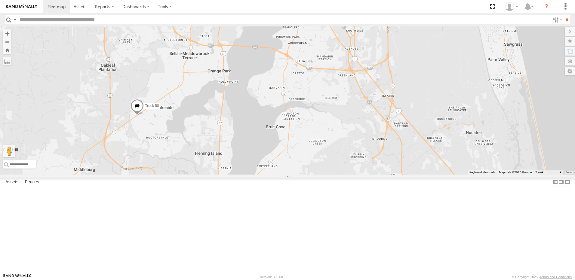 This screenshot has height=280, width=575. I want to click on button: Map Scale: 2 km per 60 pixels, so click(548, 173).